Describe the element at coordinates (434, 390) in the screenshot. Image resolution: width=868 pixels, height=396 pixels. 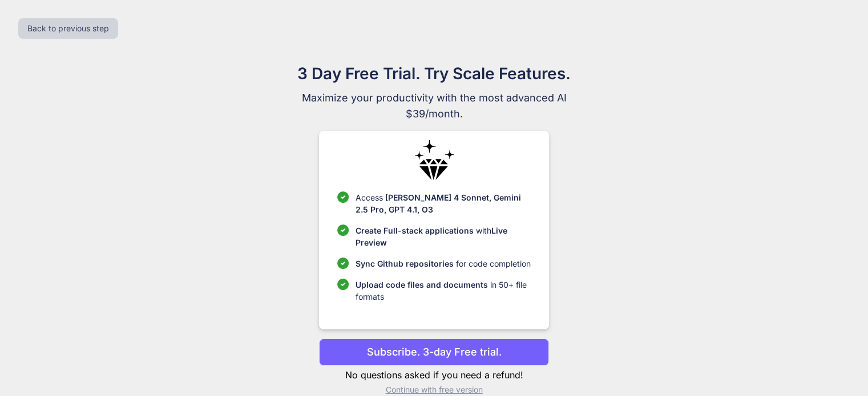
I see `p: Continue with free version` at that location.